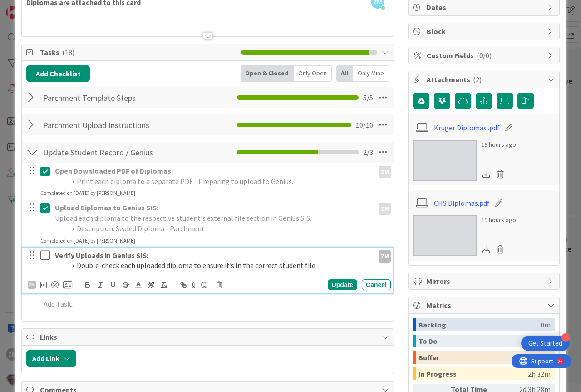  Describe the element at coordinates (213, 218) in the screenshot. I see `p: Upload each diploma to the respective student's external file section in Genius SIS.` at that location.